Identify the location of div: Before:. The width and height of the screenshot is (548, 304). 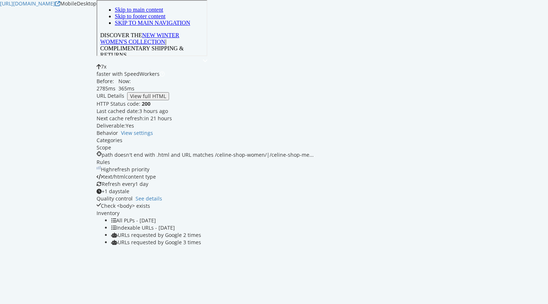
(106, 85).